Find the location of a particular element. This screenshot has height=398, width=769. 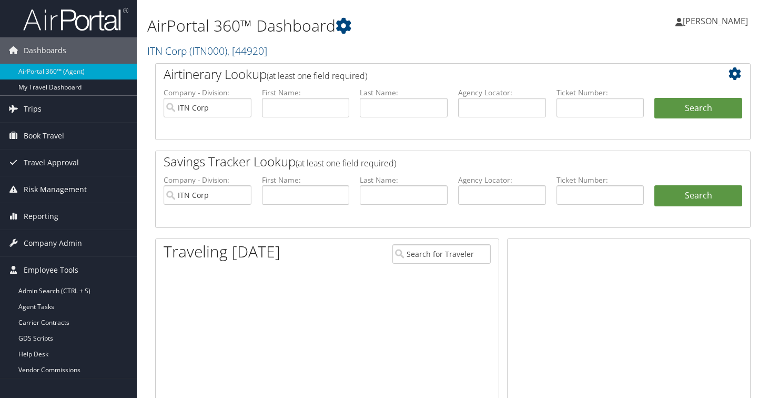

a: Search is located at coordinates (698, 196).